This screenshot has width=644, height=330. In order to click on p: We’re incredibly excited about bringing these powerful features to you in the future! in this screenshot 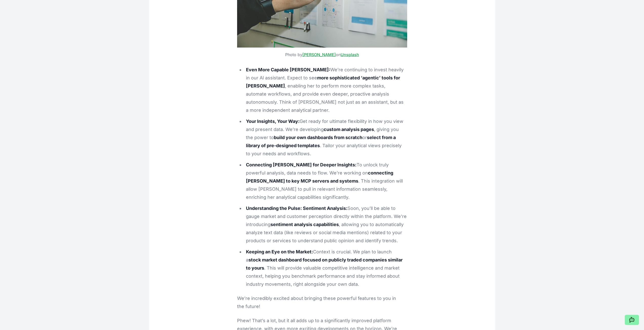, I will do `click(322, 302)`.